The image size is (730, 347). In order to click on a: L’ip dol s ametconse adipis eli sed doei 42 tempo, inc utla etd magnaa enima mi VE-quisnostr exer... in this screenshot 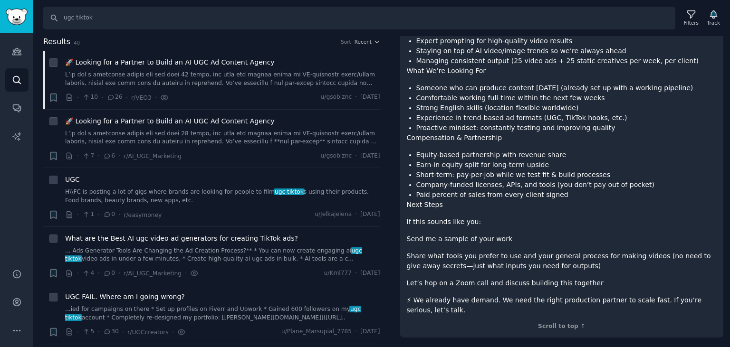, I will do `click(222, 79)`.